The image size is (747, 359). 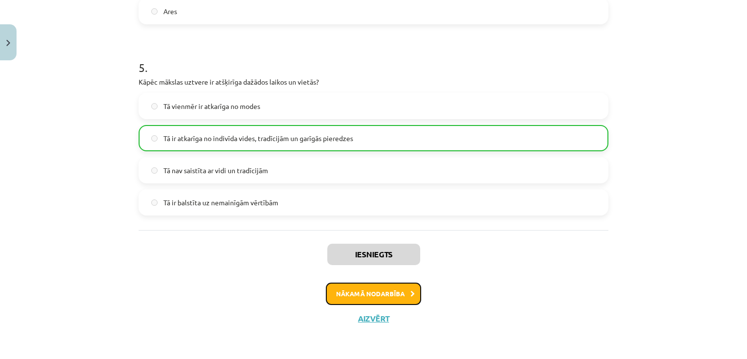 What do you see at coordinates (258, 138) in the screenshot?
I see `span: Tā ir atkarīga no indivīda vides, tradīcijām un garīgās pieredzes` at bounding box center [258, 138].